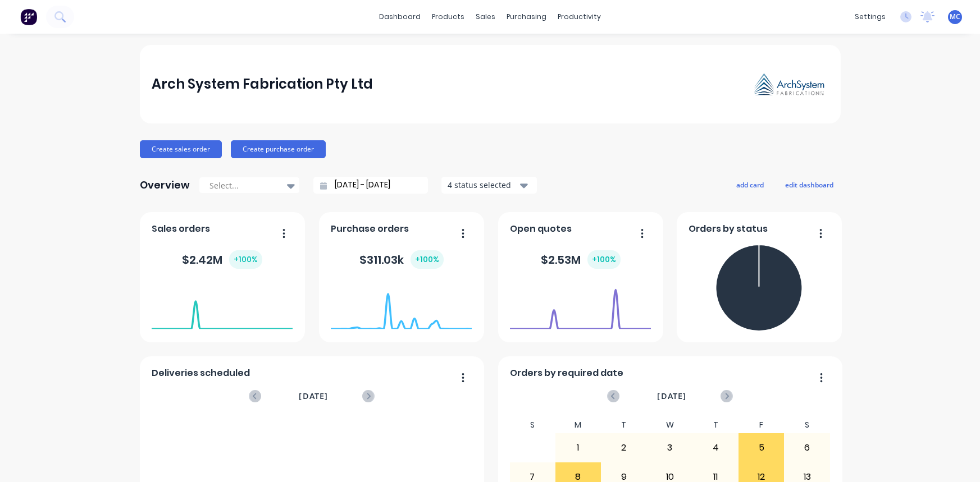  I want to click on div: 6, so click(807, 448).